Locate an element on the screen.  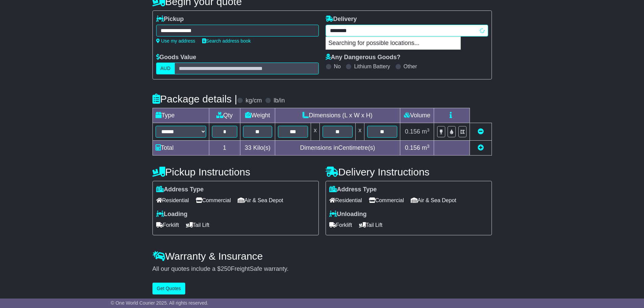
a: Search address book is located at coordinates (226, 41).